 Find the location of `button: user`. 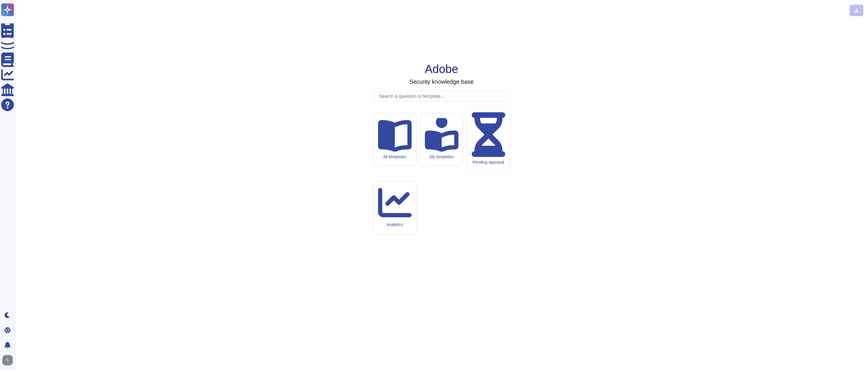

button: user is located at coordinates (9, 360).